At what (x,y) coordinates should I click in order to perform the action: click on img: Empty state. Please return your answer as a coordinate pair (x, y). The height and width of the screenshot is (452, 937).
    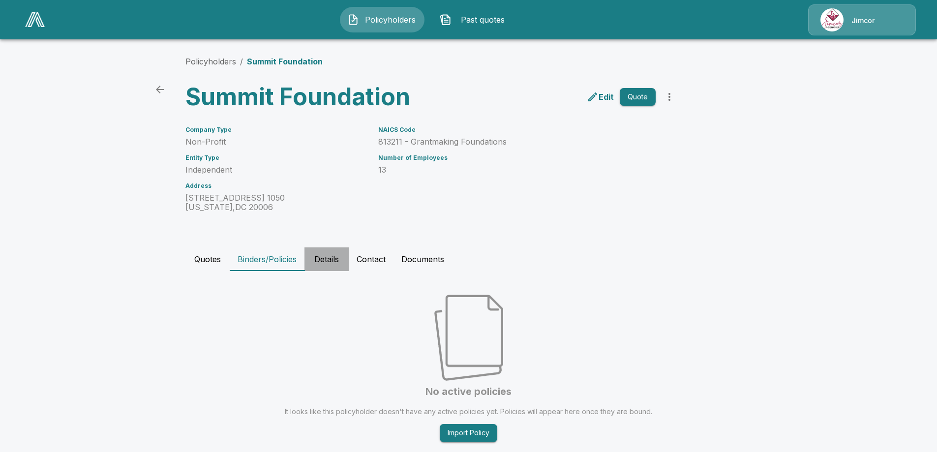
    Looking at the image, I should click on (469, 338).